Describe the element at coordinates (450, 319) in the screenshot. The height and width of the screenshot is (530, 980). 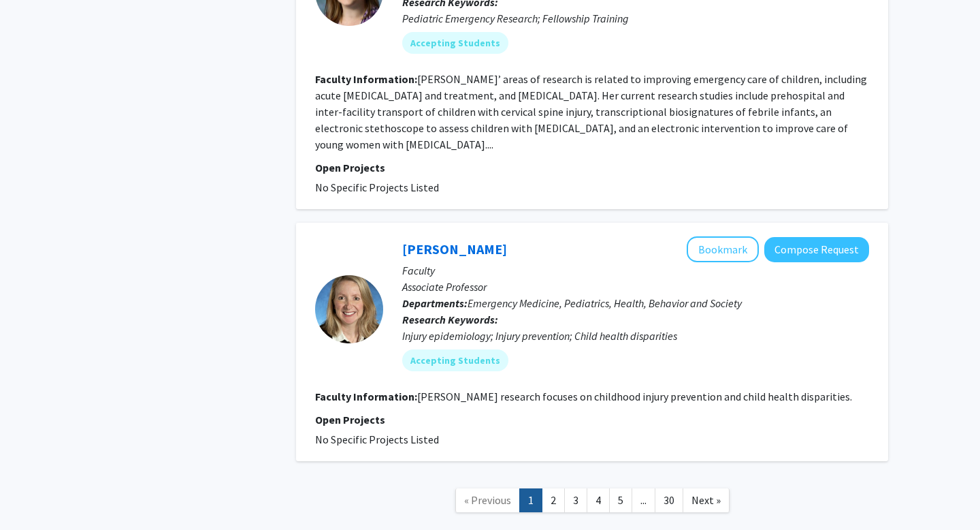
I see `b: Research Keywords:` at that location.